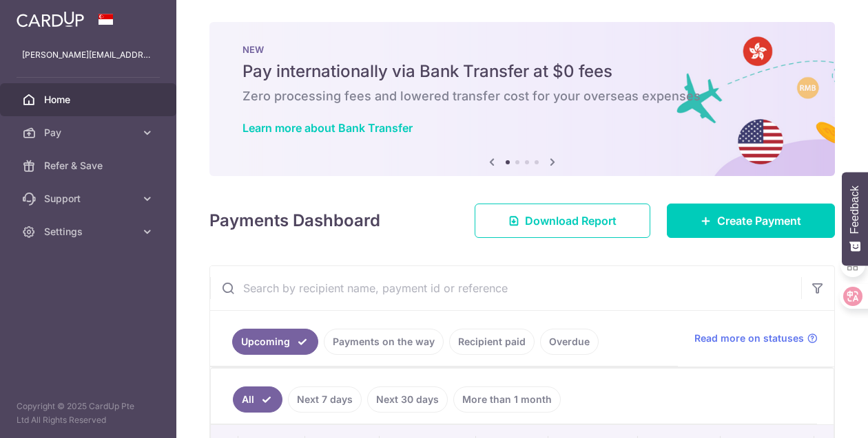  I want to click on span: Home, so click(90, 100).